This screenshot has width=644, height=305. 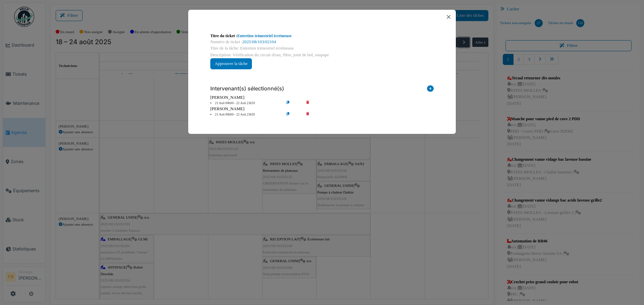 I want to click on a: Entretien trimestriel écrémeuse, so click(x=265, y=36).